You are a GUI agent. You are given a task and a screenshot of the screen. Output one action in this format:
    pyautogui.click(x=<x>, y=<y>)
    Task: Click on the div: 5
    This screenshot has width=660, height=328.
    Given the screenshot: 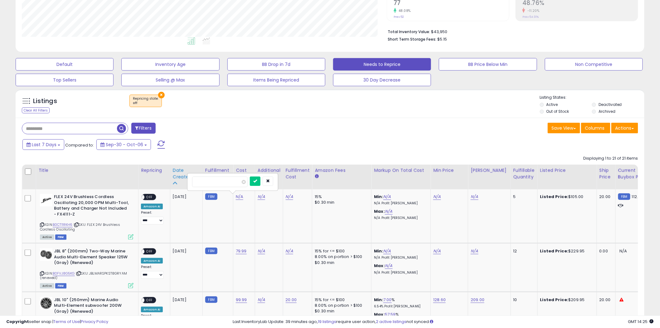 What is the action you would take?
    pyautogui.click(x=523, y=197)
    